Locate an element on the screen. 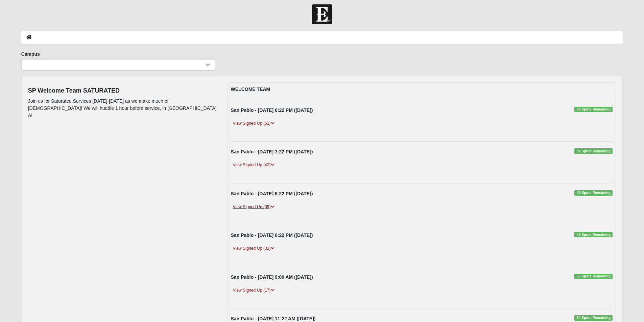 The height and width of the screenshot is (322, 644). strong: WELCOME TEAM is located at coordinates (250, 89).